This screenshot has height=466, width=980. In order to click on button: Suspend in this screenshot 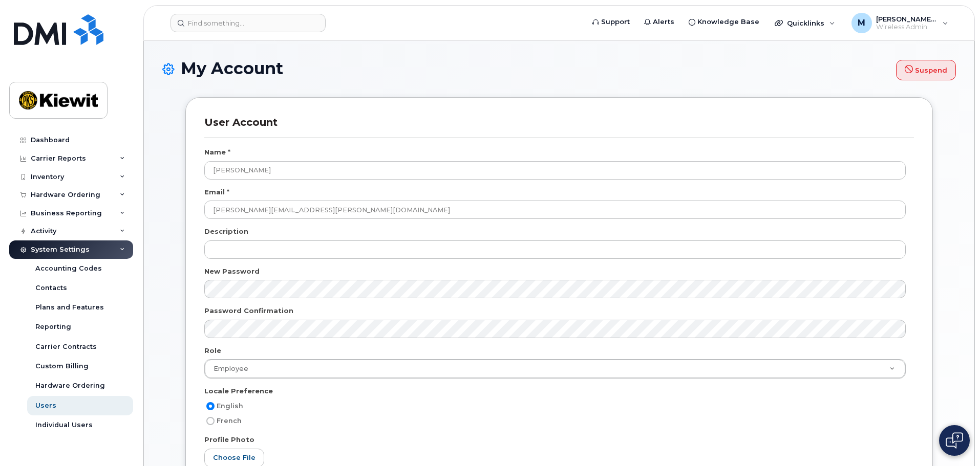, I will do `click(925, 70)`.